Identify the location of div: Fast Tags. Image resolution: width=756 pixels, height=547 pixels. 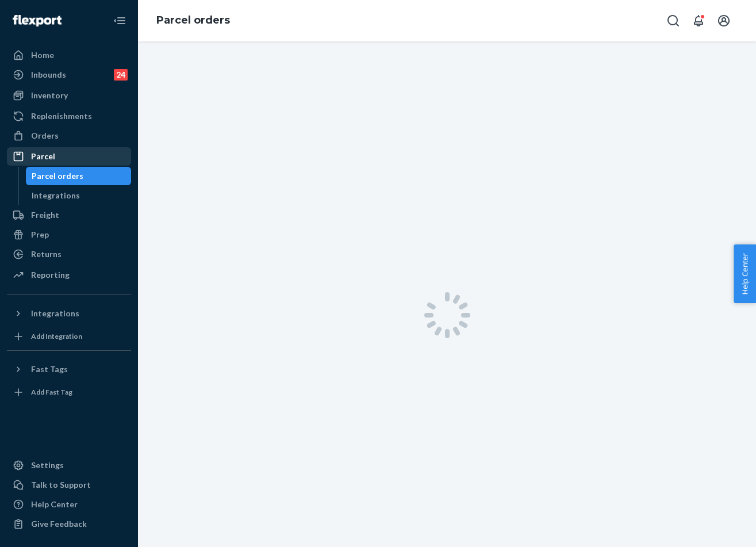
(49, 369).